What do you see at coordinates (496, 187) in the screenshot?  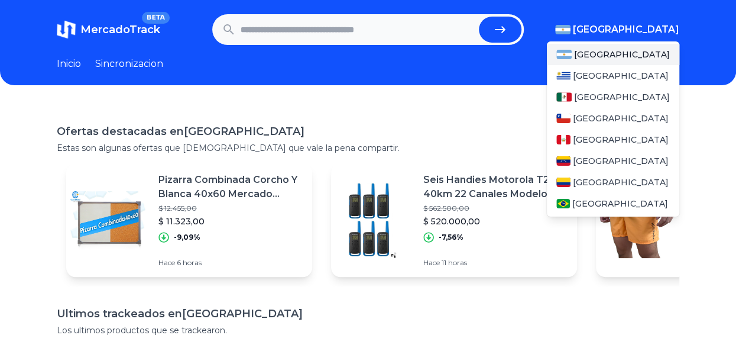 I see `p: Seis Handies Motorola T270 40km 22 Canales Modelo Nuevo` at bounding box center [496, 187].